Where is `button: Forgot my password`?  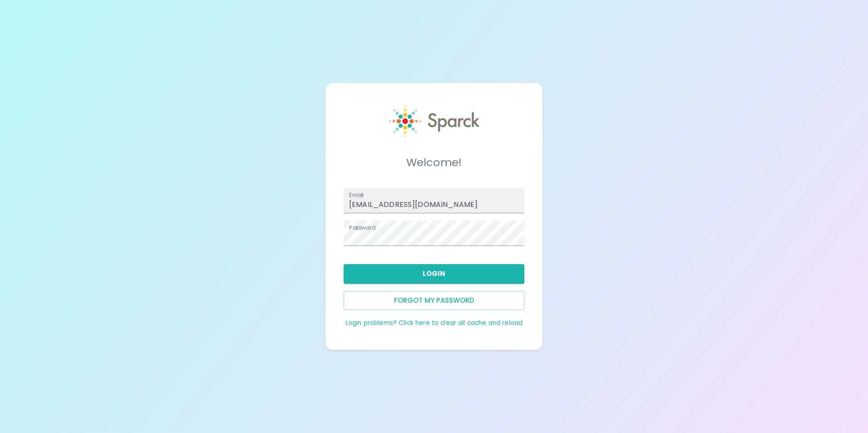
button: Forgot my password is located at coordinates (434, 300).